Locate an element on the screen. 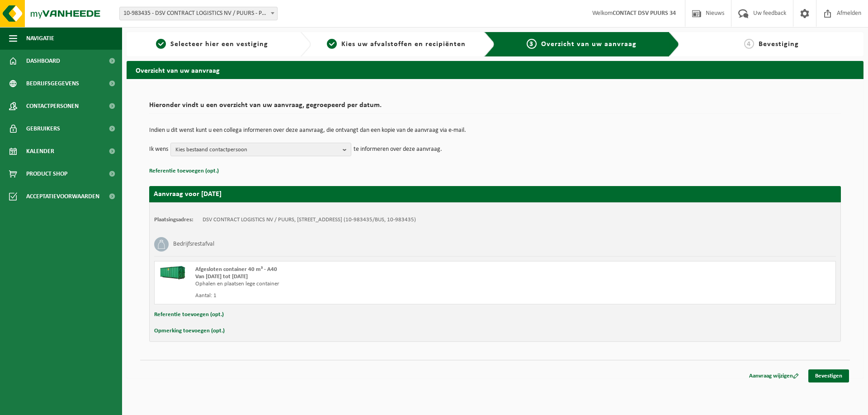 The image size is (868, 415). span: Overzicht van uw aanvraag is located at coordinates (589, 44).